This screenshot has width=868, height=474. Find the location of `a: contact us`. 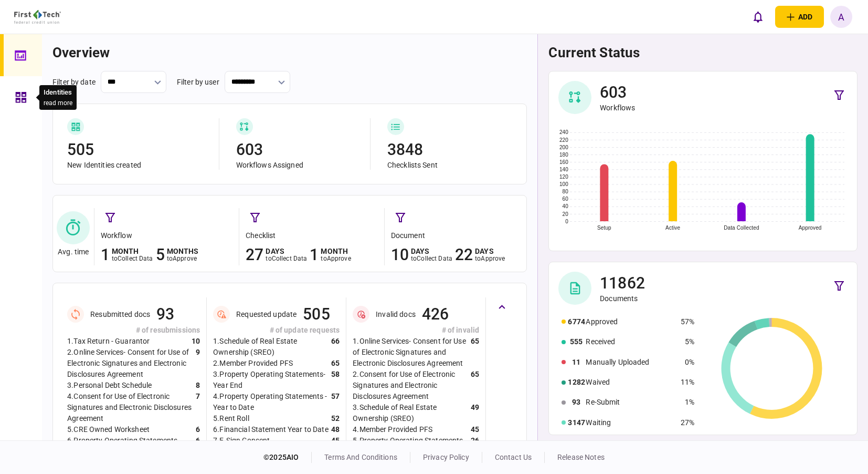

a: contact us is located at coordinates (513, 457).